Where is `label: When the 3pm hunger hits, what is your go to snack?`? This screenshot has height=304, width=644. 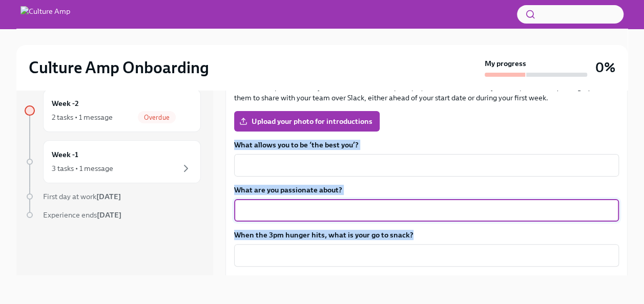 label: When the 3pm hunger hits, what is your go to snack? is located at coordinates (426, 235).